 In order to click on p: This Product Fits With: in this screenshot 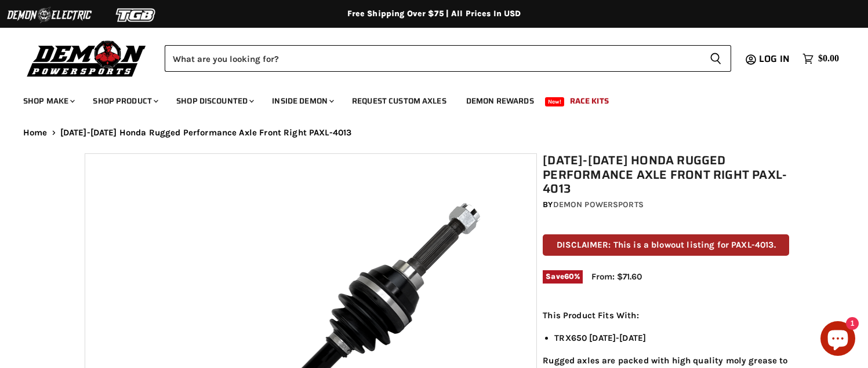, I will do `click(665, 316)`.